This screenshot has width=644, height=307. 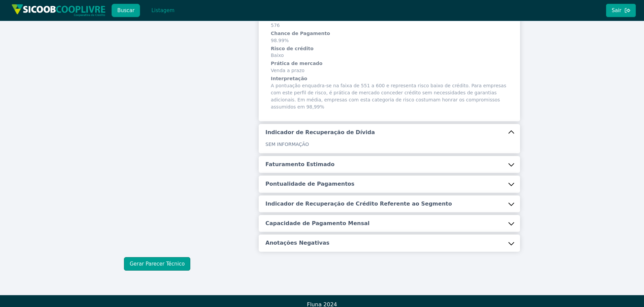 I want to click on span: 576, so click(x=389, y=22).